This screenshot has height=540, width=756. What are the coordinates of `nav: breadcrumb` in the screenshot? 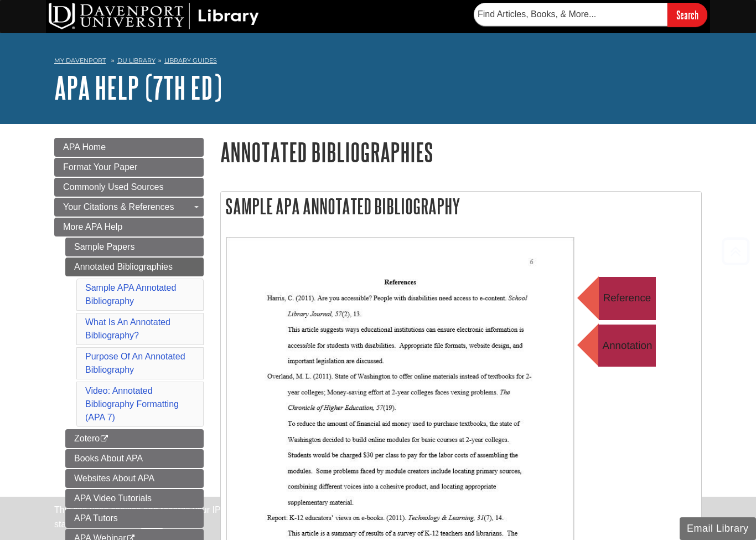 It's located at (378, 62).